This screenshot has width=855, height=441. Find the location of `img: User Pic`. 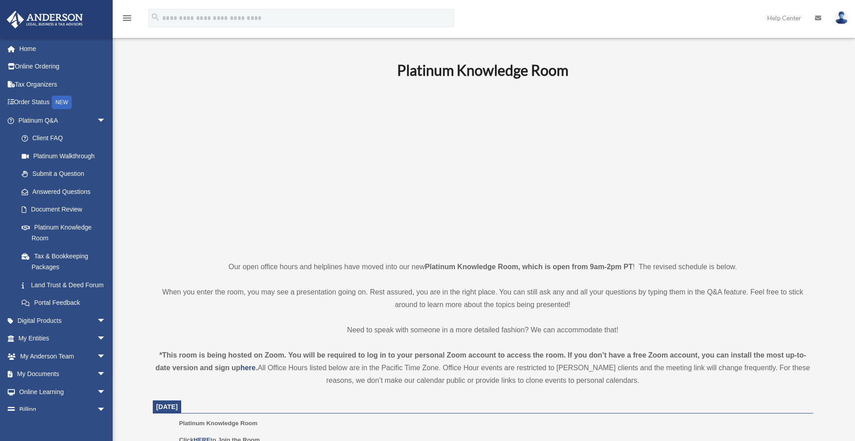

img: User Pic is located at coordinates (841, 18).